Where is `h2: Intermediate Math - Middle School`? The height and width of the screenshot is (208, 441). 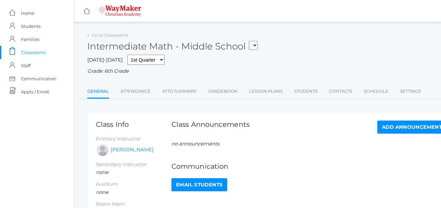
h2: Intermediate Math - Middle School is located at coordinates (172, 46).